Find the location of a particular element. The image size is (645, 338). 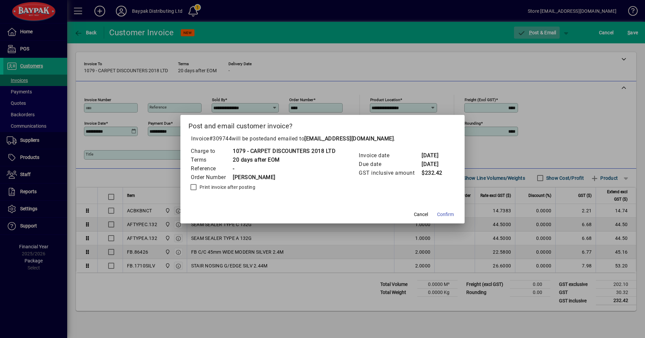

span: Confirm is located at coordinates (445, 214).